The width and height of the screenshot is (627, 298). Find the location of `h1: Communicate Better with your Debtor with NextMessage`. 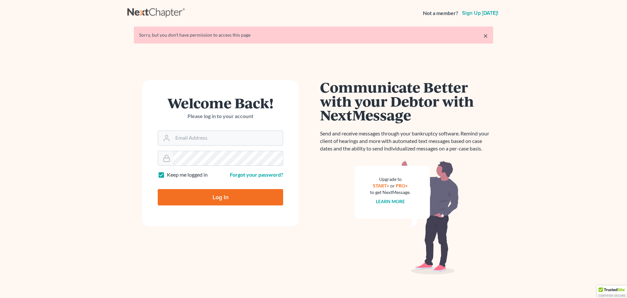

h1: Communicate Better with your Debtor with NextMessage is located at coordinates (407, 101).